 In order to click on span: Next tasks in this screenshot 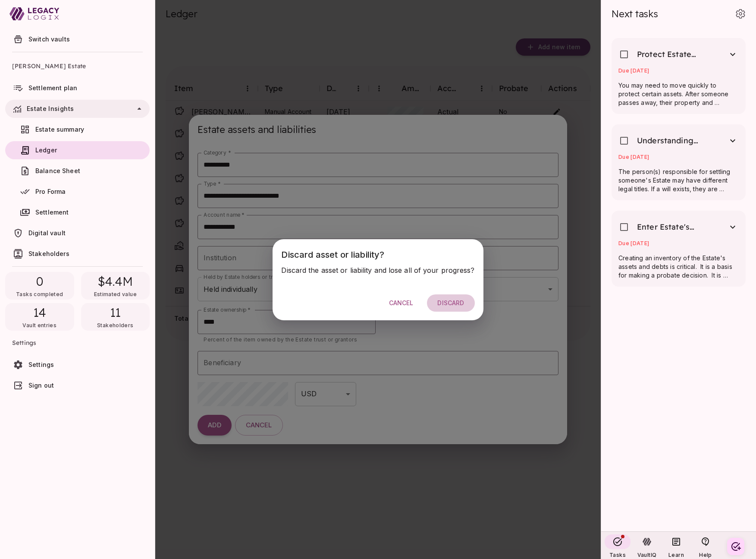, I will do `click(635, 14)`.